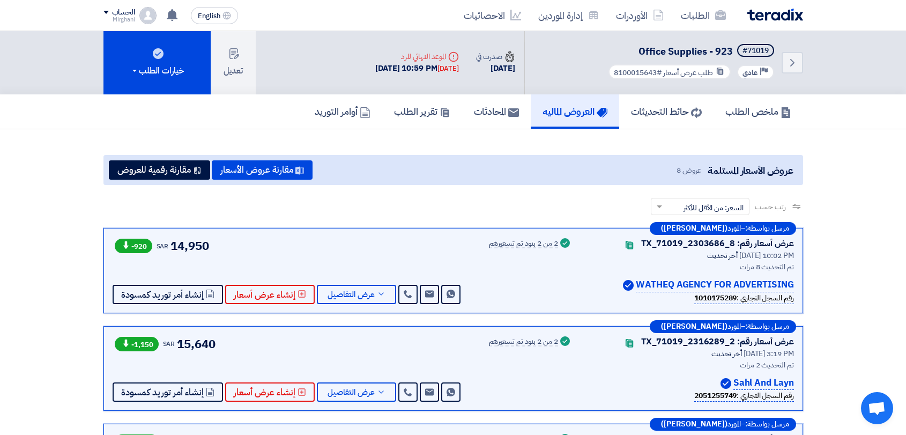 Image resolution: width=906 pixels, height=435 pixels. I want to click on a: إدارة الموردين, so click(568, 15).